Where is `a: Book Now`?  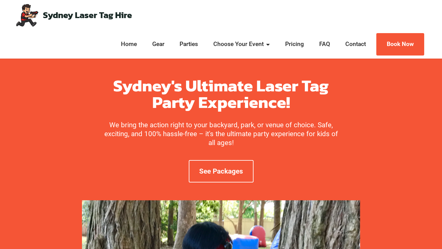 a: Book Now is located at coordinates (400, 44).